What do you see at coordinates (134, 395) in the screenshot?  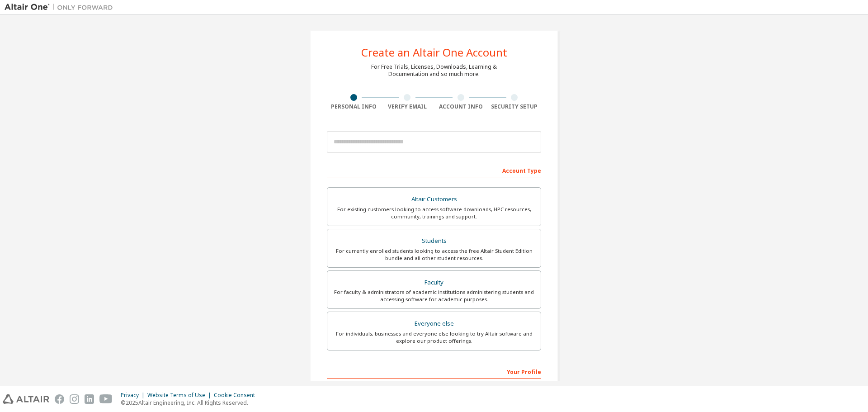 I see `div: Privacy` at bounding box center [134, 395].